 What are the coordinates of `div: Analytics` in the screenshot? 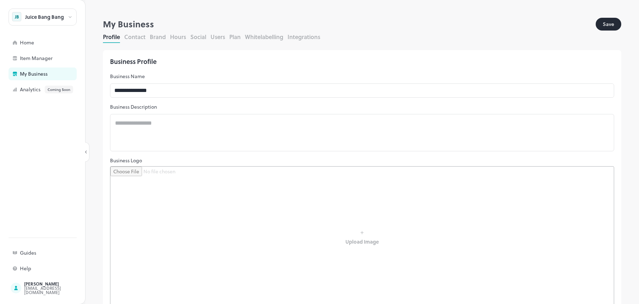 It's located at (55, 89).